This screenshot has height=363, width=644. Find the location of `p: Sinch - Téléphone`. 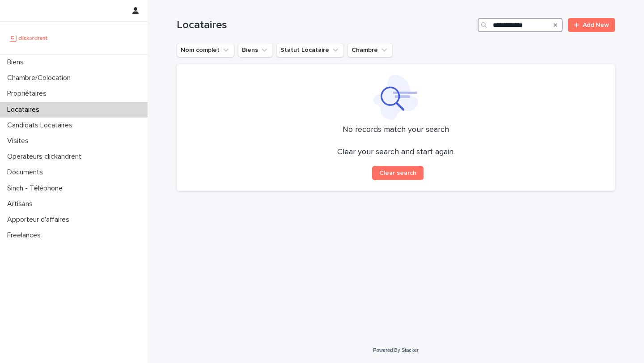

p: Sinch - Téléphone is located at coordinates (37, 188).